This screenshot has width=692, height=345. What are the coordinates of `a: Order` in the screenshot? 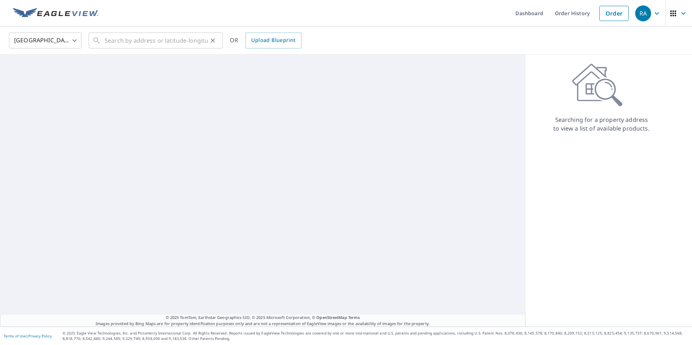 It's located at (614, 13).